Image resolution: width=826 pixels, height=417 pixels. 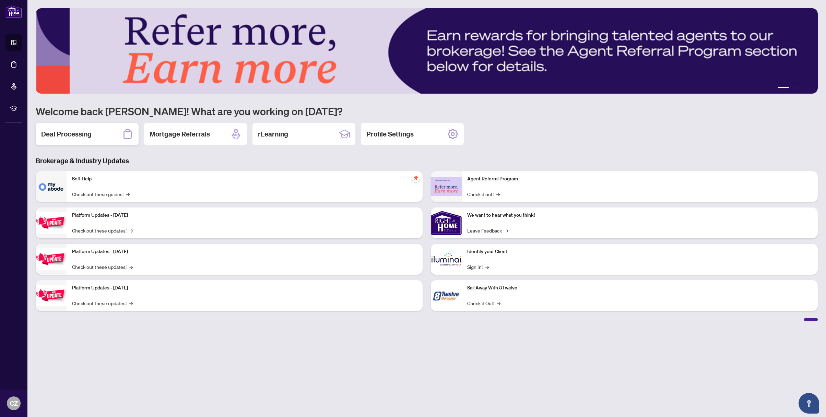 What do you see at coordinates (426, 161) in the screenshot?
I see `h3: Brokerage & Industry Updates` at bounding box center [426, 161].